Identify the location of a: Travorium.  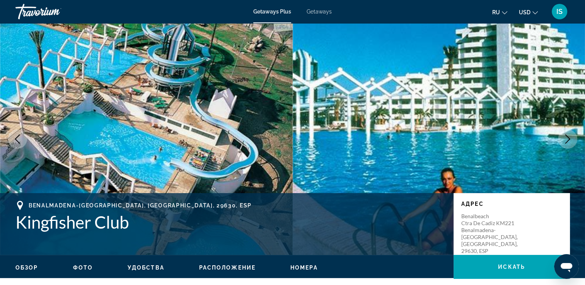
(54, 12).